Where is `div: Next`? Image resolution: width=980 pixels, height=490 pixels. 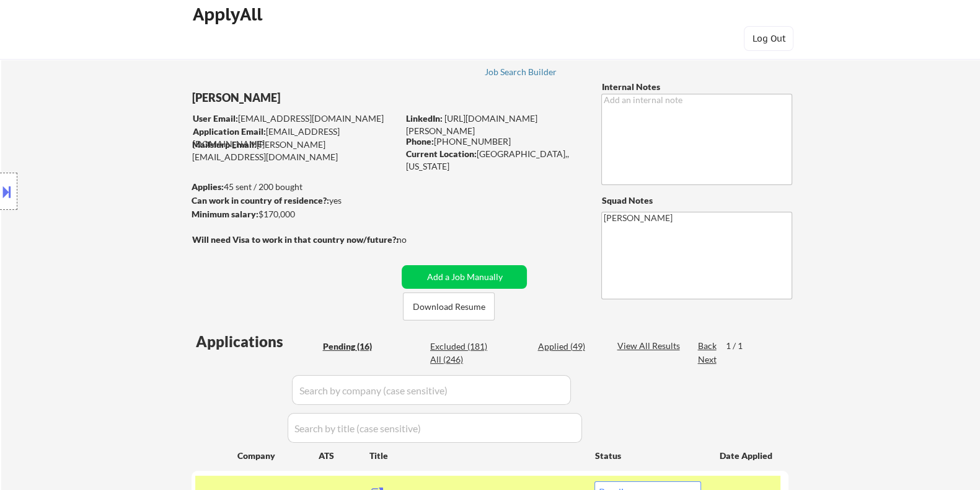
div: Next is located at coordinates (708, 359).